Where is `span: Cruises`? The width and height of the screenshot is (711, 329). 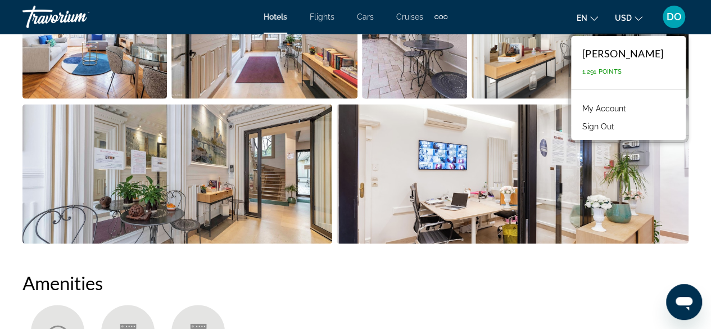 span: Cruises is located at coordinates (410, 17).